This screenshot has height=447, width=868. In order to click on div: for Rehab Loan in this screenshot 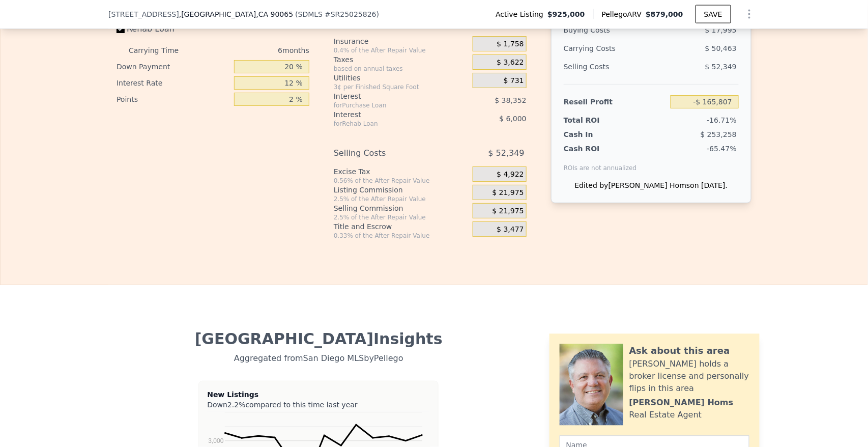, I will do `click(390, 124)`.